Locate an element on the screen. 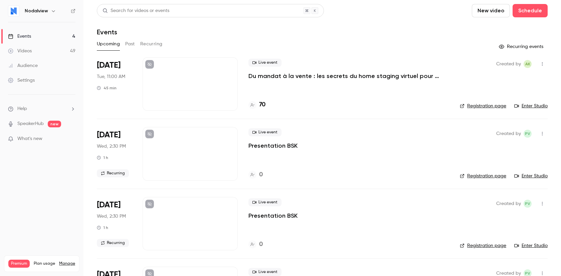  span: AK is located at coordinates (527, 64).